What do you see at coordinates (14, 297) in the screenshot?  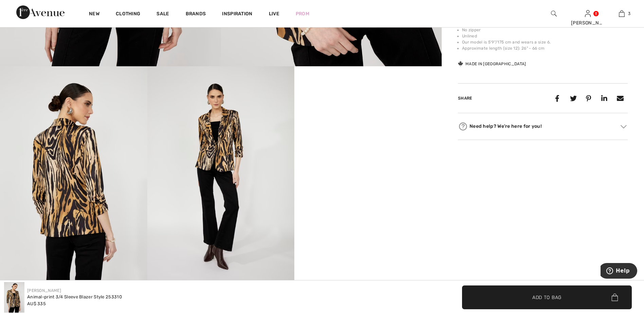 I see `img: Animal-Print 3/4 Sleeve Blazer Style 253310` at bounding box center [14, 297].